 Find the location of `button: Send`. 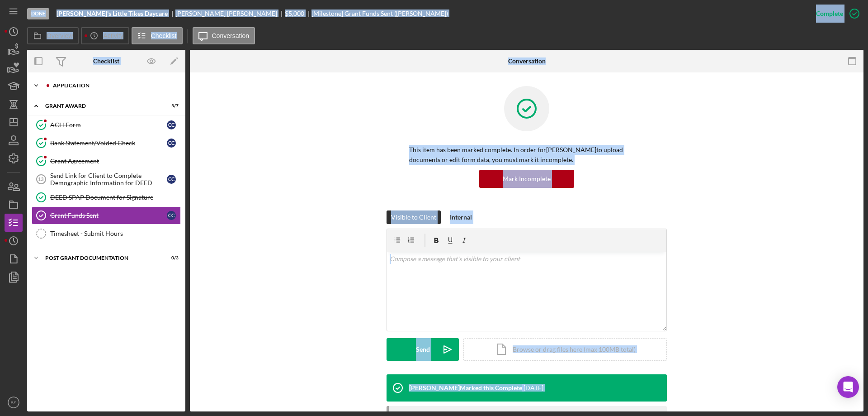

button: Send is located at coordinates (423, 349).